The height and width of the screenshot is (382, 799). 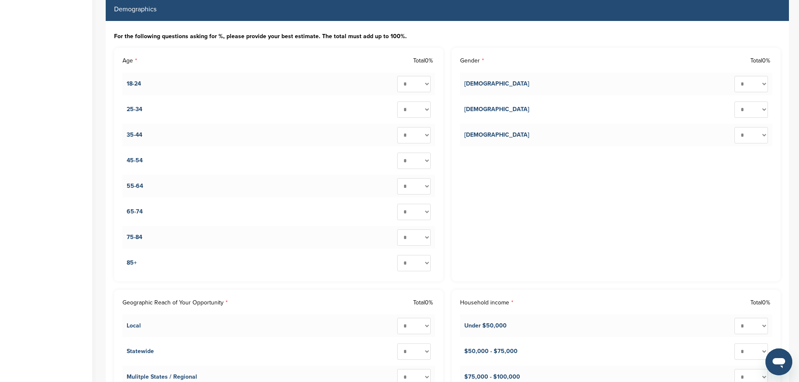 What do you see at coordinates (162, 377) in the screenshot?
I see `div: Mulitple States / Regional` at bounding box center [162, 377].